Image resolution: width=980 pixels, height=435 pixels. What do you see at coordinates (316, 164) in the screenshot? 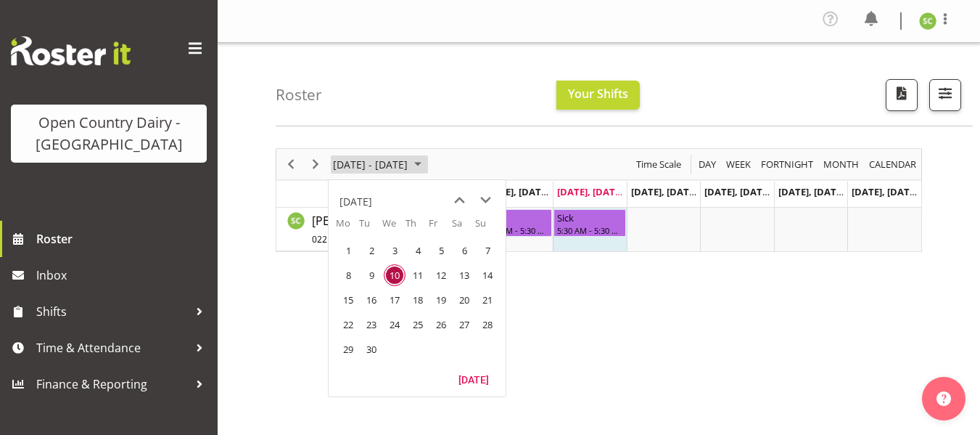
I see `button: Next` at bounding box center [316, 164].